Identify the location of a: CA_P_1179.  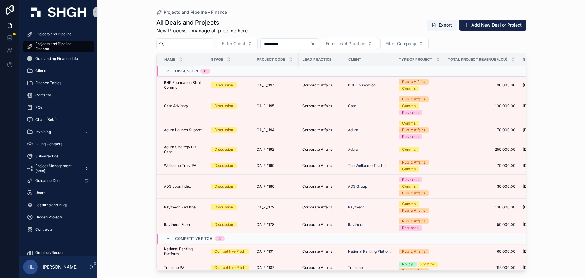
(276, 207).